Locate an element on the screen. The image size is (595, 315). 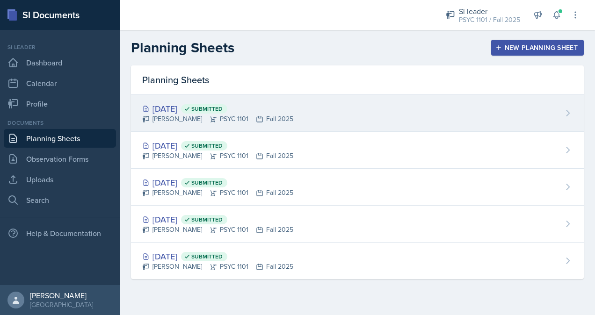
a: Profile is located at coordinates (60, 104).